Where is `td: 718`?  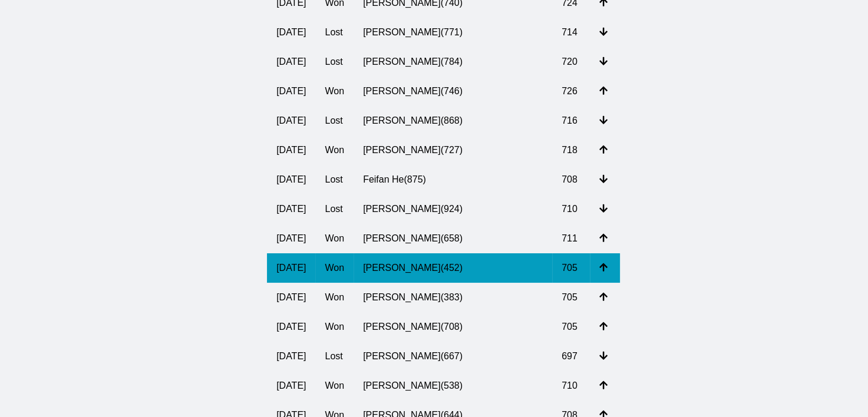 td: 718 is located at coordinates (571, 150).